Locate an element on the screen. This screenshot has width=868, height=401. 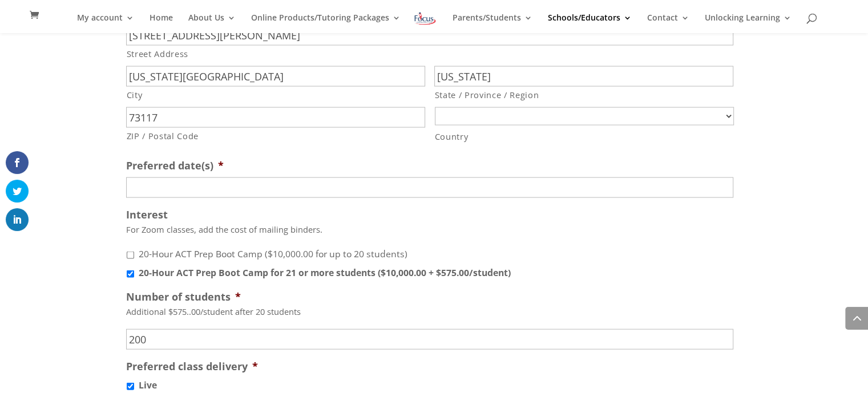
div: For Zoom classes, add the cost of mailing binders. is located at coordinates (429, 232).